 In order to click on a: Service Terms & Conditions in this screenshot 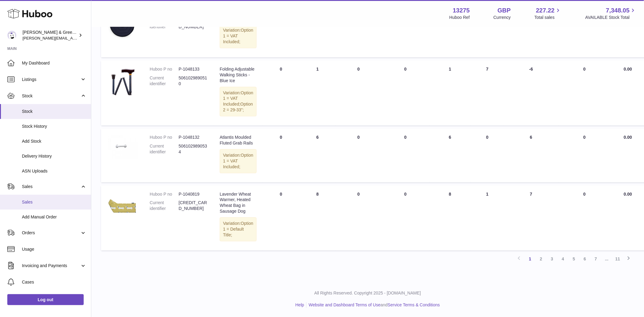, I will do `click(414, 305)`.